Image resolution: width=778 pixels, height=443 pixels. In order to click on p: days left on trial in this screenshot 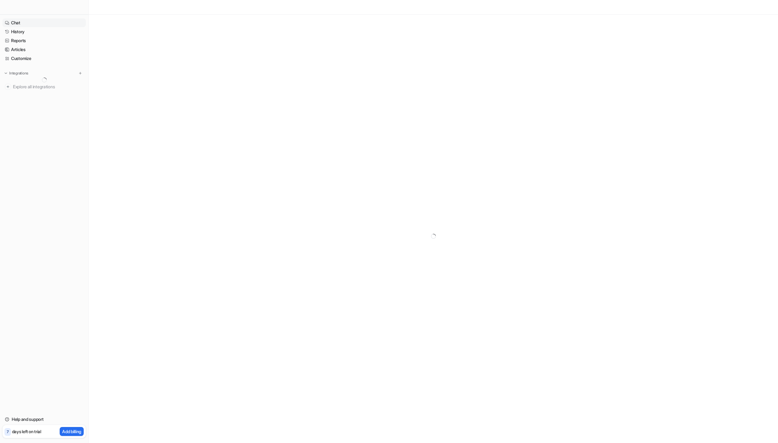, I will do `click(26, 431)`.